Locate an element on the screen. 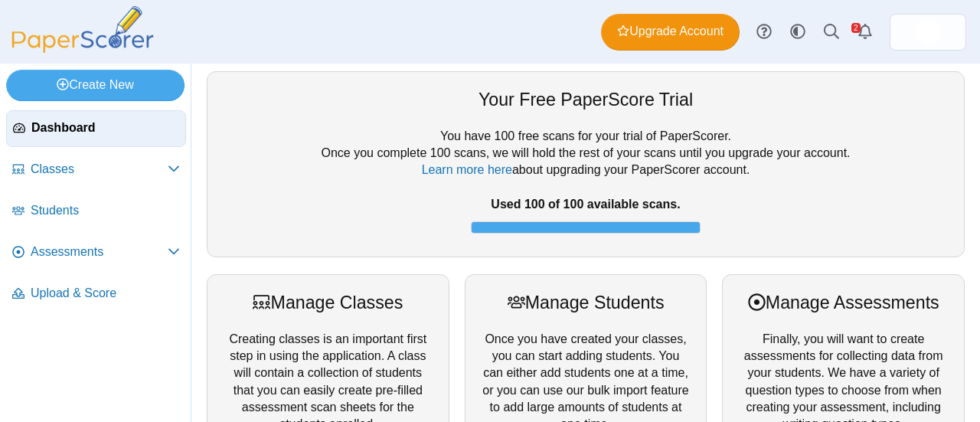 The image size is (980, 422). span: Classes is located at coordinates (98, 169).